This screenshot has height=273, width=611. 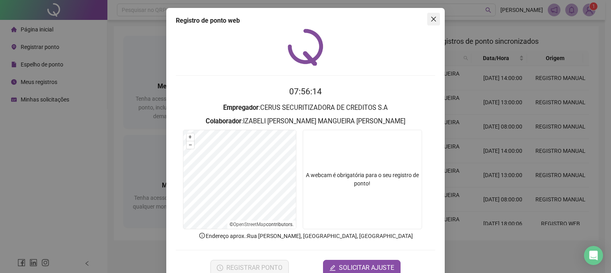 I want to click on a: OpenStreetMap, so click(x=249, y=224).